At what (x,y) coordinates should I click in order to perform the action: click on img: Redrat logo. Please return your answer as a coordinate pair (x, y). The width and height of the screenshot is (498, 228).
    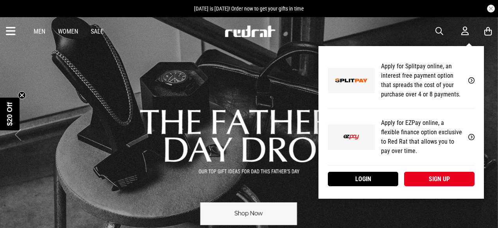
    Looking at the image, I should click on (250, 31).